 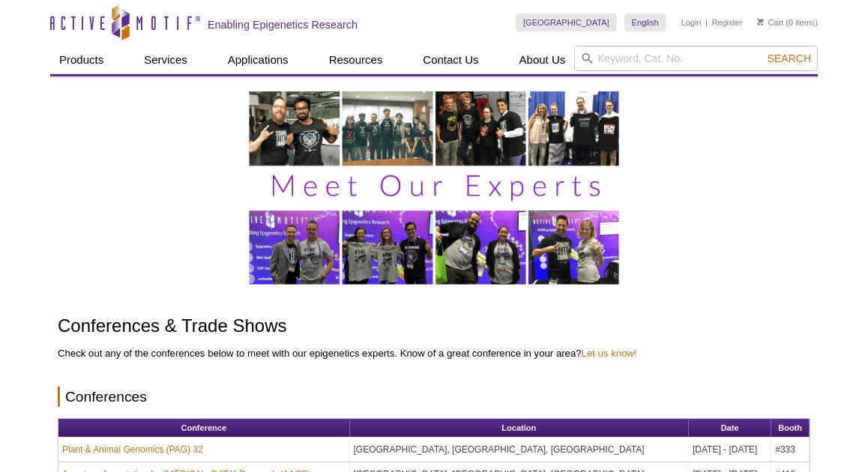 What do you see at coordinates (789, 58) in the screenshot?
I see `span: Search` at bounding box center [789, 58].